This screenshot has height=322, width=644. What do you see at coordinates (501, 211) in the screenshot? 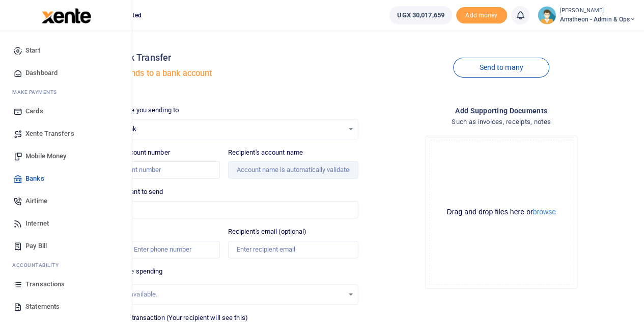
I see `div: Drag and drop files here or` at bounding box center [501, 211].